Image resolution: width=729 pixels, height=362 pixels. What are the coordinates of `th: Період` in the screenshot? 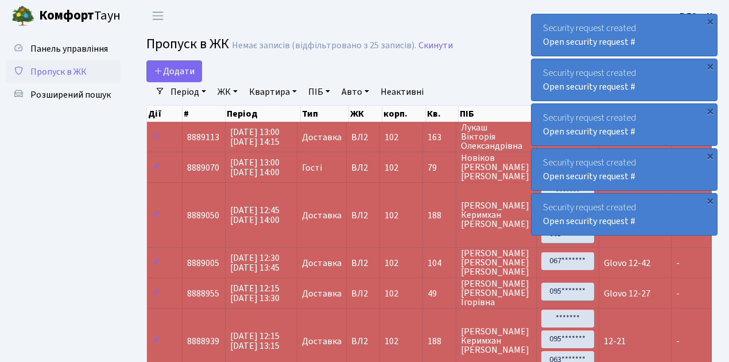 It's located at (263, 114).